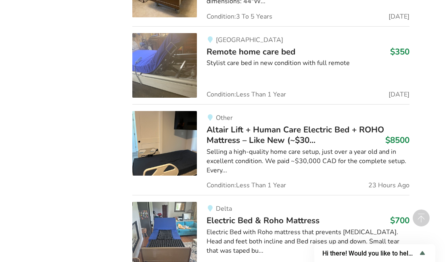 The width and height of the screenshot is (445, 262). What do you see at coordinates (224, 118) in the screenshot?
I see `span: Other` at bounding box center [224, 118].